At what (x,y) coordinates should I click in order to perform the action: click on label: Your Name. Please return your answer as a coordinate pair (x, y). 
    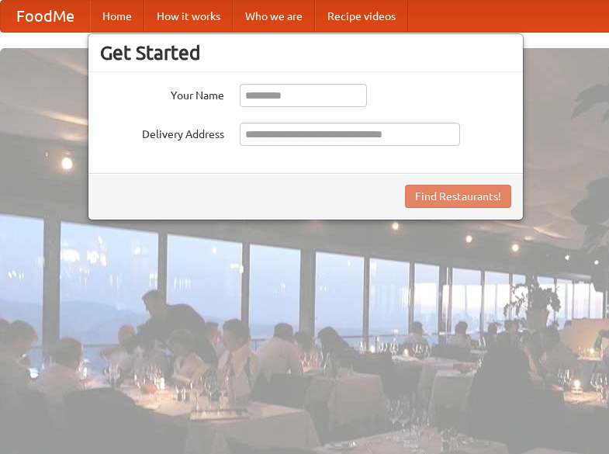
    Looking at the image, I should click on (162, 93).